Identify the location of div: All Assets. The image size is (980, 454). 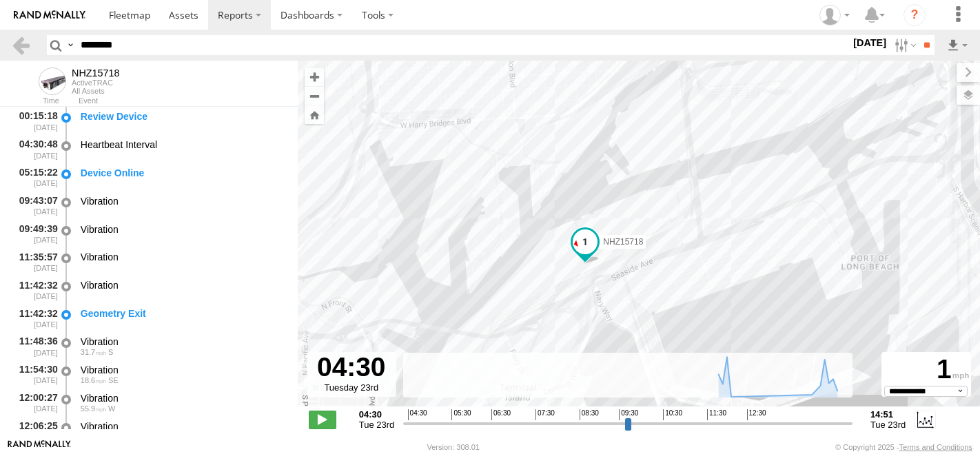
(96, 91).